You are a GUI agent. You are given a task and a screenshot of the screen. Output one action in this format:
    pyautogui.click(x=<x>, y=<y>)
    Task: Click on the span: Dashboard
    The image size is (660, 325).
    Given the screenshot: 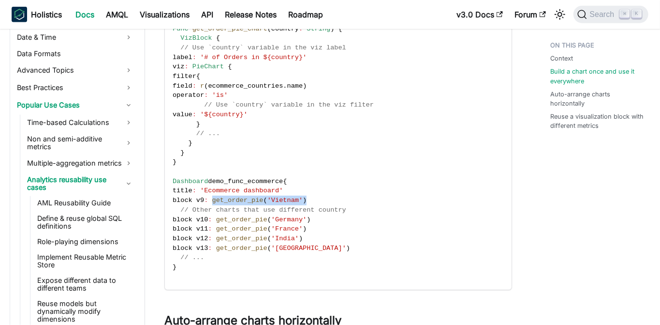 What is the action you would take?
    pyautogui.click(x=190, y=181)
    